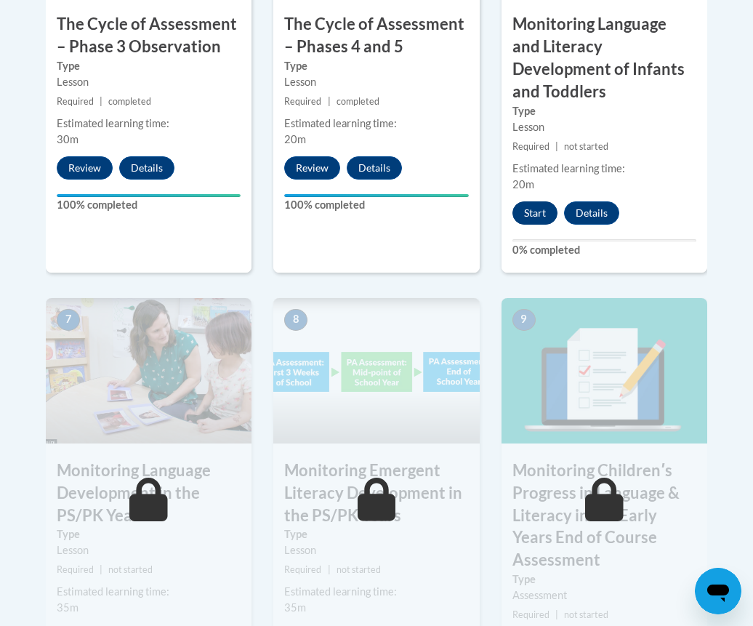 This screenshot has width=753, height=626. I want to click on span: 7, so click(68, 320).